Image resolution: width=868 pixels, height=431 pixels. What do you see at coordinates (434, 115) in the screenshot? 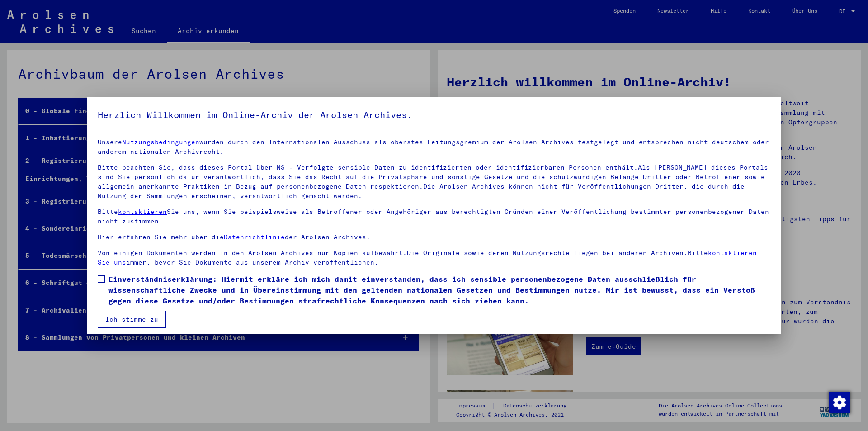
I see `h5: Herzlich Willkommen im Online-Archiv der Arolsen Archives.` at bounding box center [434, 115].